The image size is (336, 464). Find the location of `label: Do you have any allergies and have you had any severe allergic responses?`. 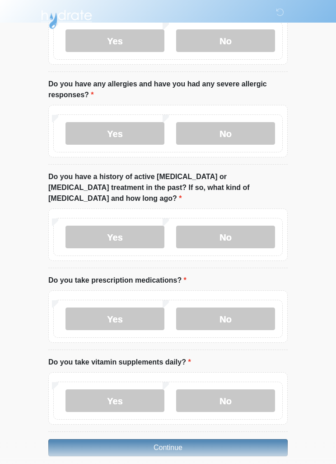

label: Do you have any allergies and have you had any severe allergic responses? is located at coordinates (168, 89).